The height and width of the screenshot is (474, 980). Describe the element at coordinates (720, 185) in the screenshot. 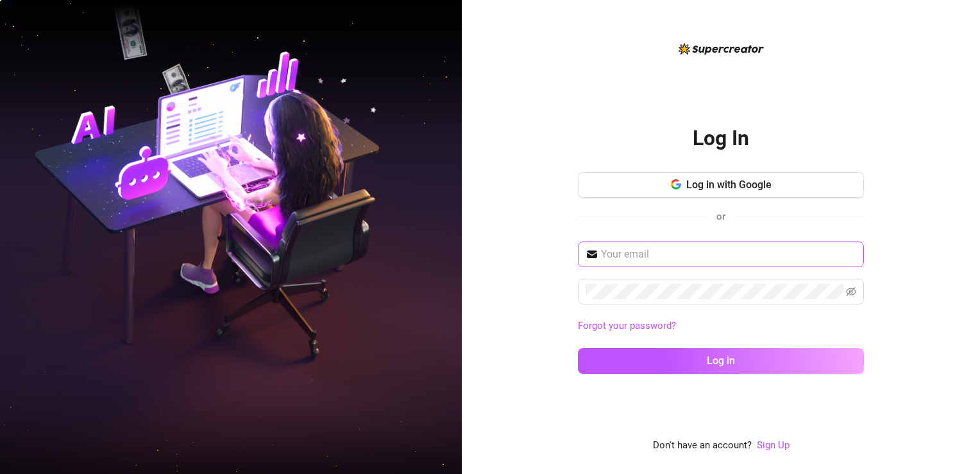

I see `button: Log in with Google` at that location.